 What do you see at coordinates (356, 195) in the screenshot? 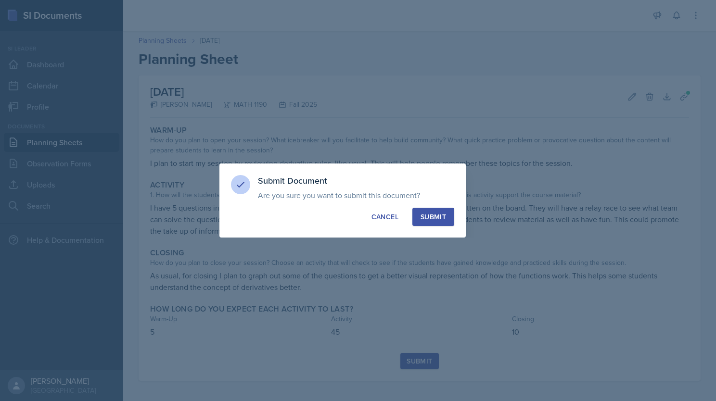
I see `p: Are you sure you want to submit this document?` at bounding box center [356, 195].